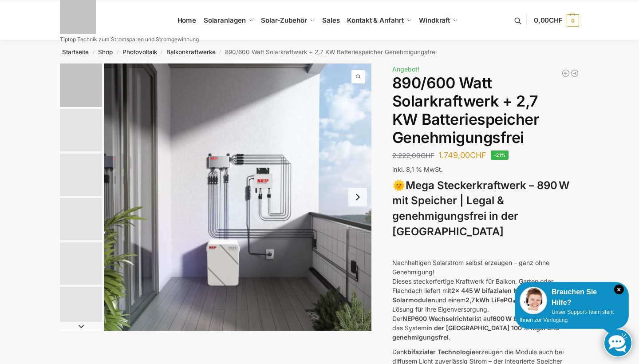 The image size is (639, 364). Describe the element at coordinates (435, 20) in the screenshot. I see `span: Windkraft` at that location.